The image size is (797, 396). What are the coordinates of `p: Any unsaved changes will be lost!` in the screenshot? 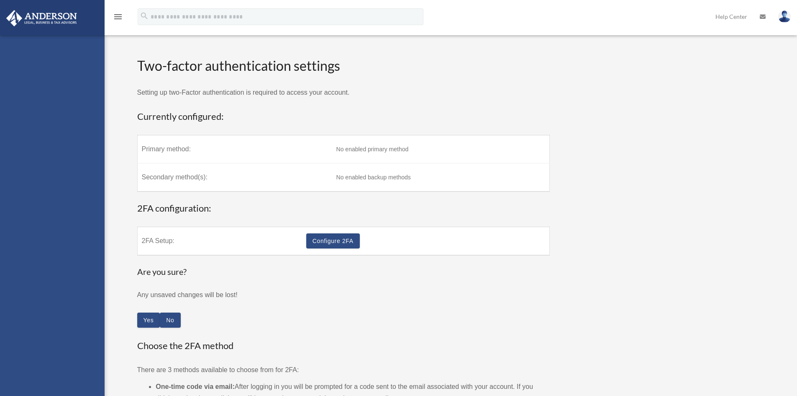 It's located at (227, 295).